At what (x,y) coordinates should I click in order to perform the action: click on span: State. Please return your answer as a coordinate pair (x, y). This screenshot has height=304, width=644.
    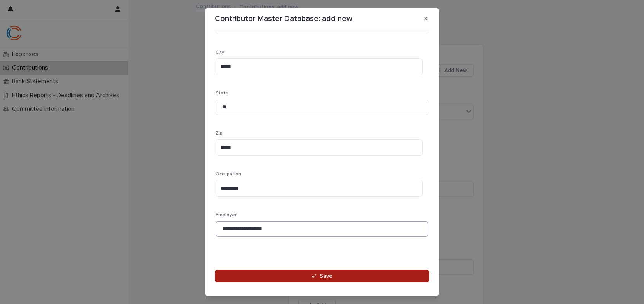
    Looking at the image, I should click on (222, 93).